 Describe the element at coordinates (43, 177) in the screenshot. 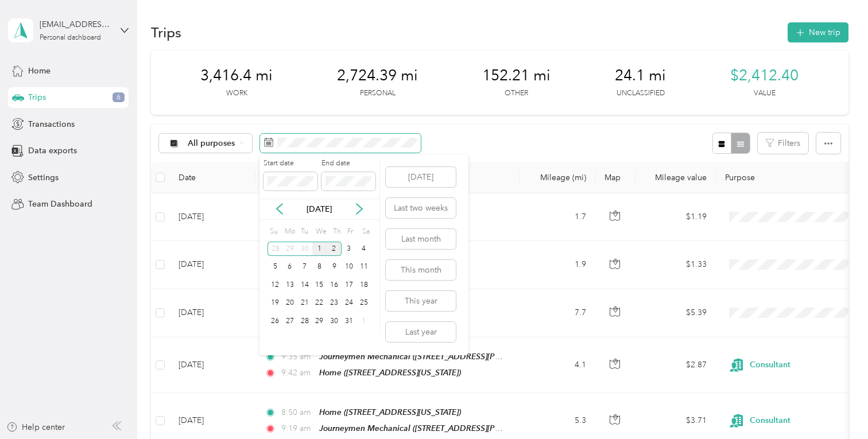

I see `span: Settings` at that location.